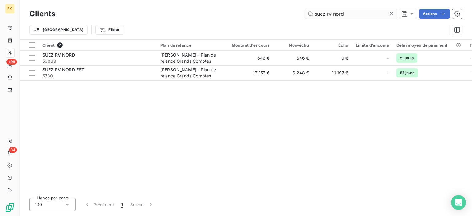 This screenshot has height=216, width=472. I want to click on button: 1, so click(122, 205).